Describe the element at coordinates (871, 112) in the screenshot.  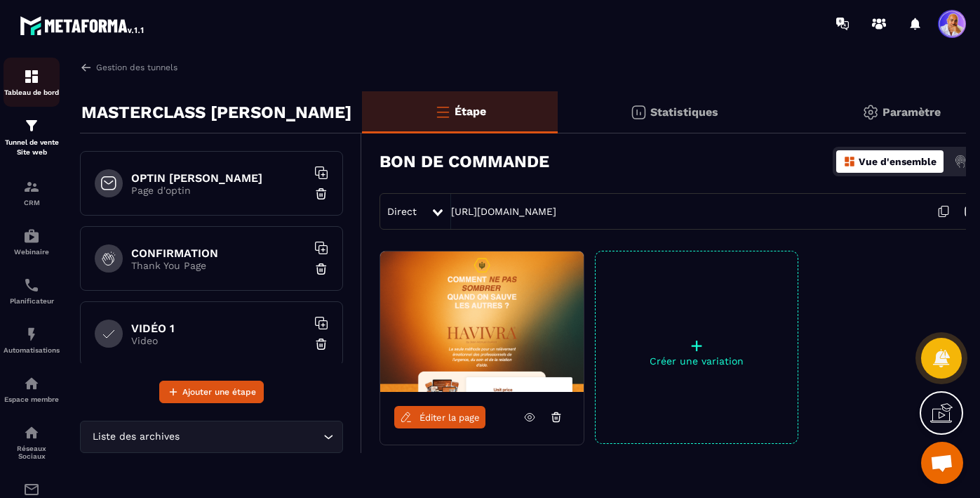
I see `img: setting-gr.5f69749f.svg` at that location.